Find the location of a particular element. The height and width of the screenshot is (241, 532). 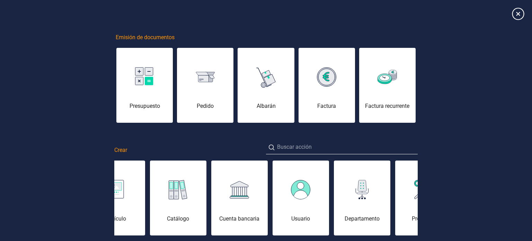

div: Cuenta bancaria is located at coordinates (239, 219).